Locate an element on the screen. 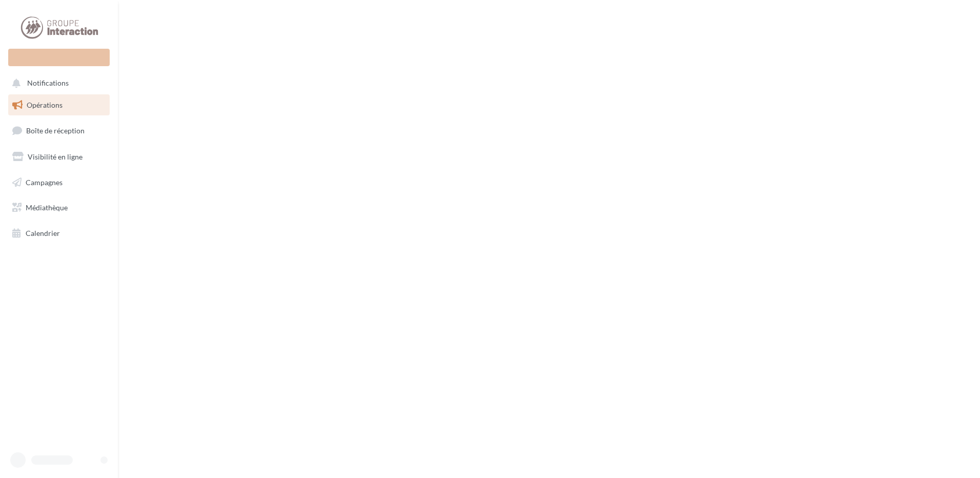  span: Médiathèque is located at coordinates (47, 207).